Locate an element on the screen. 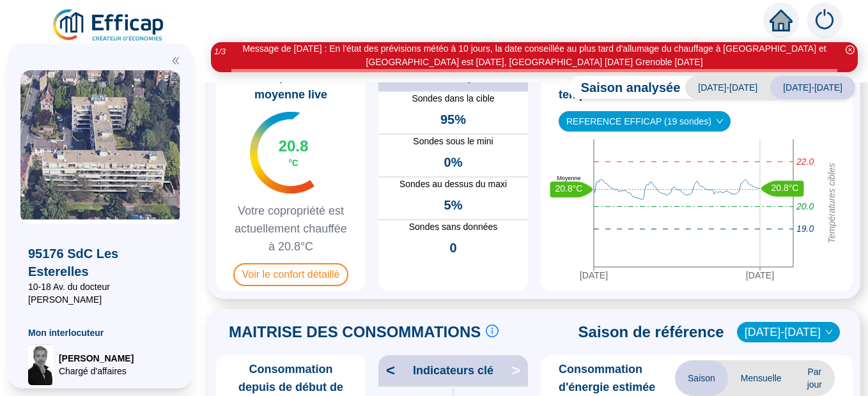 The height and width of the screenshot is (396, 868). img: indicateur températures is located at coordinates (282, 153).